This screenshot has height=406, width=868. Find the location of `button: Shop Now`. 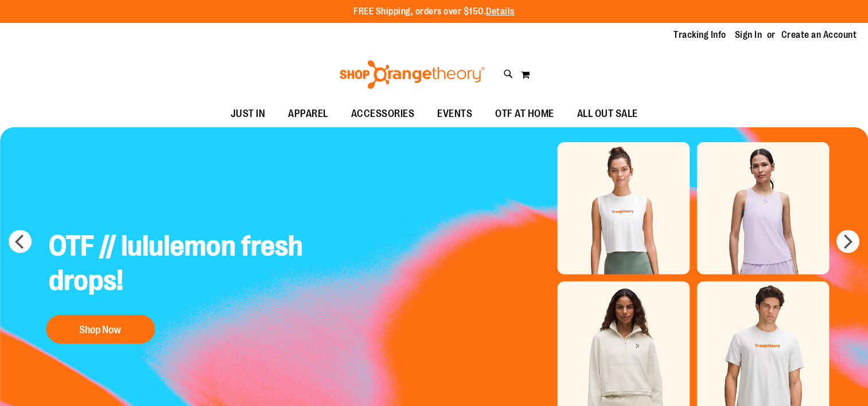

button: Shop Now is located at coordinates (101, 329).